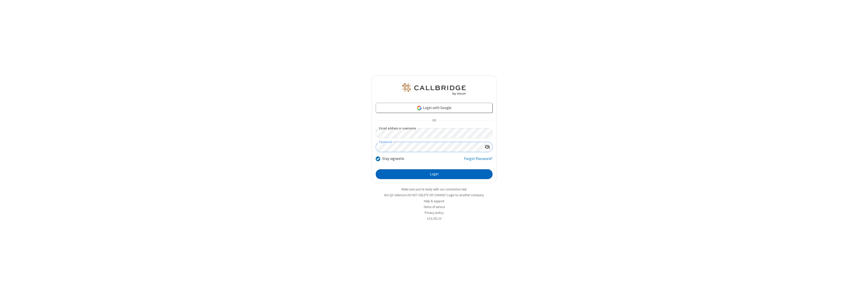  Describe the element at coordinates (434, 201) in the screenshot. I see `a: Help & support` at that location.